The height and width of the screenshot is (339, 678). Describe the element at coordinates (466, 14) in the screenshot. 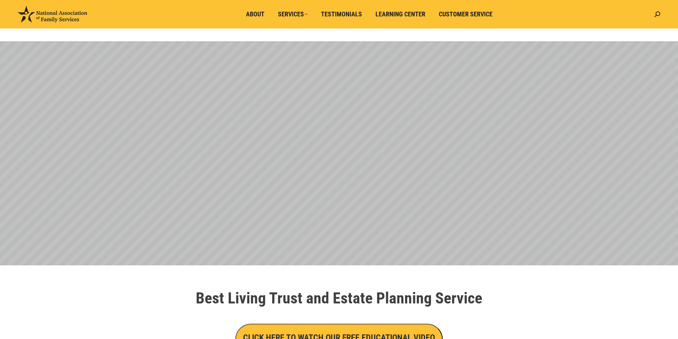

I see `span: Customer Service` at that location.